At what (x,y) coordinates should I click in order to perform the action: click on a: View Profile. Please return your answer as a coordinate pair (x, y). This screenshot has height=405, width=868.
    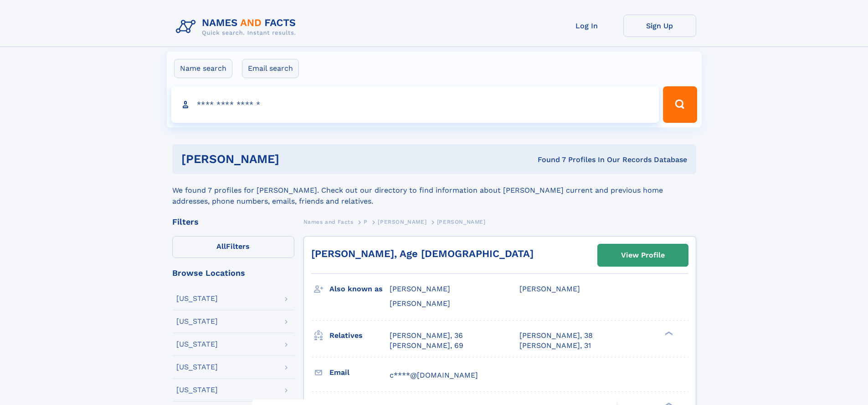
    Looking at the image, I should click on (643, 255).